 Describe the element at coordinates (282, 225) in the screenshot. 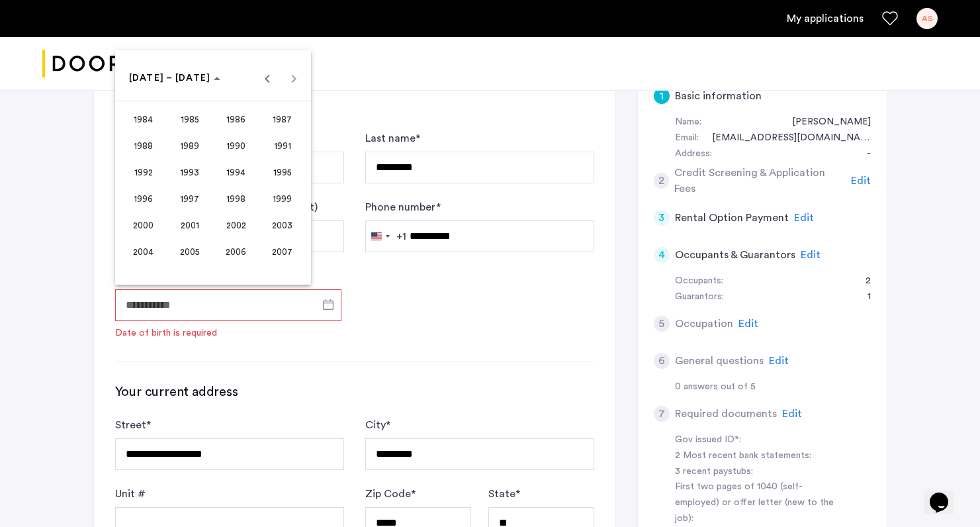

I see `span: 2003` at that location.